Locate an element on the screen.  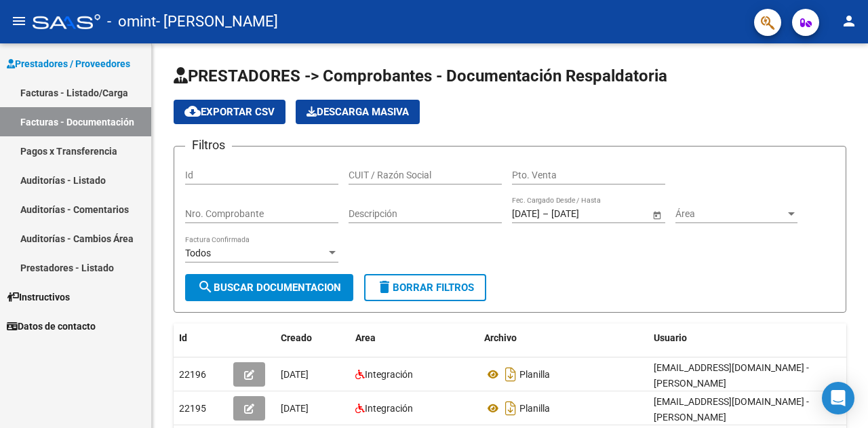
span: Area is located at coordinates (366, 338).